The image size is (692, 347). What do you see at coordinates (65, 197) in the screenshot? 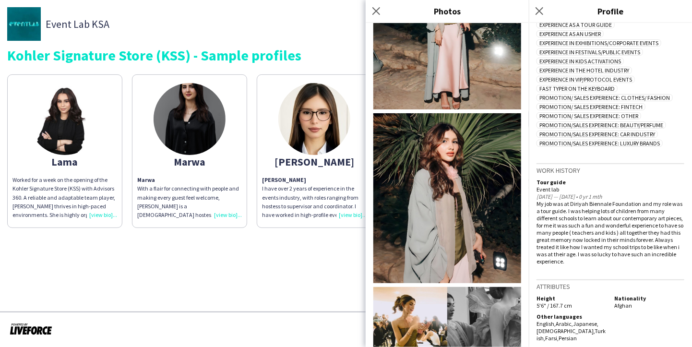
I see `div: Worked for a week on the opening of the Kohler Signature Store (KSS) with Advisors 360. A reliabl...` at bounding box center [65, 197].